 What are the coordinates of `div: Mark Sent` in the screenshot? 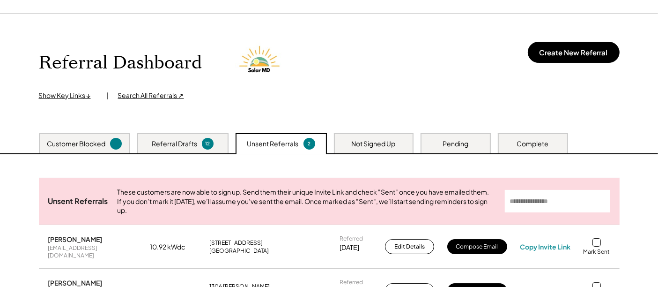 It's located at (596, 251).